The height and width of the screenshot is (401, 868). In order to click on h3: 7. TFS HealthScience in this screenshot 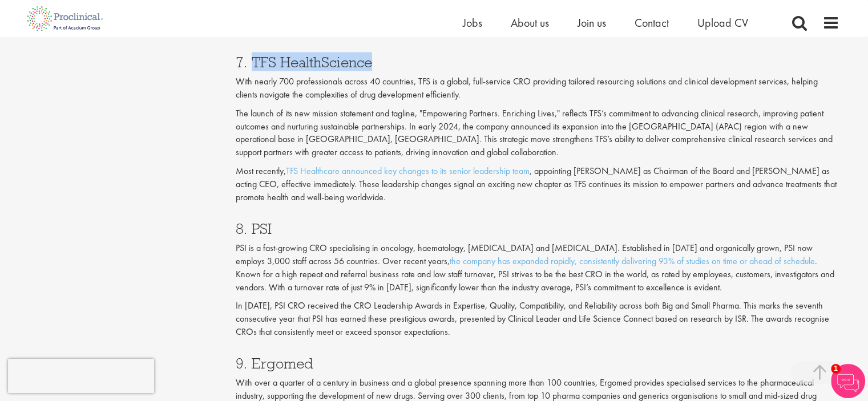, I will do `click(537, 62)`.